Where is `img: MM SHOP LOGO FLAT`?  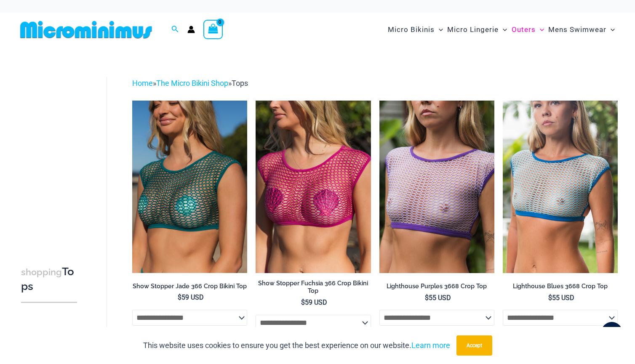
img: MM SHOP LOGO FLAT is located at coordinates (86, 30).